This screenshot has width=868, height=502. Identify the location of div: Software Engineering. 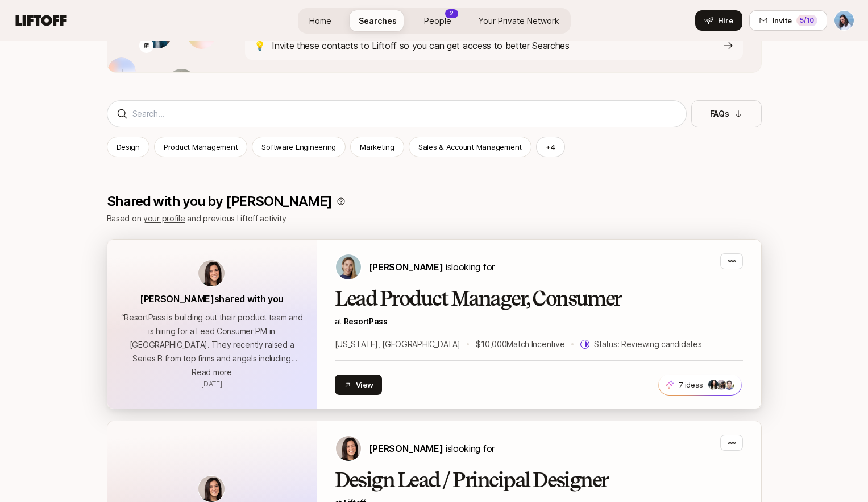
(298, 147).